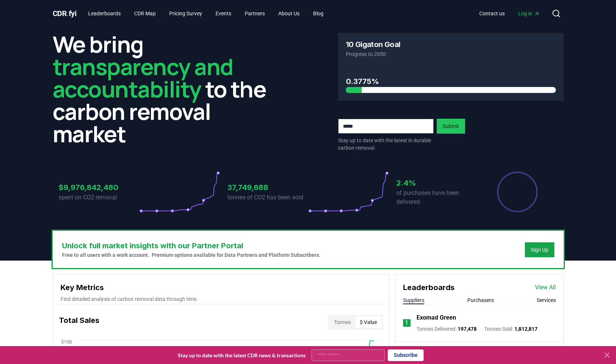 Image resolution: width=616 pixels, height=364 pixels. Describe the element at coordinates (268, 187) in the screenshot. I see `h3: 37,749,688` at that location.